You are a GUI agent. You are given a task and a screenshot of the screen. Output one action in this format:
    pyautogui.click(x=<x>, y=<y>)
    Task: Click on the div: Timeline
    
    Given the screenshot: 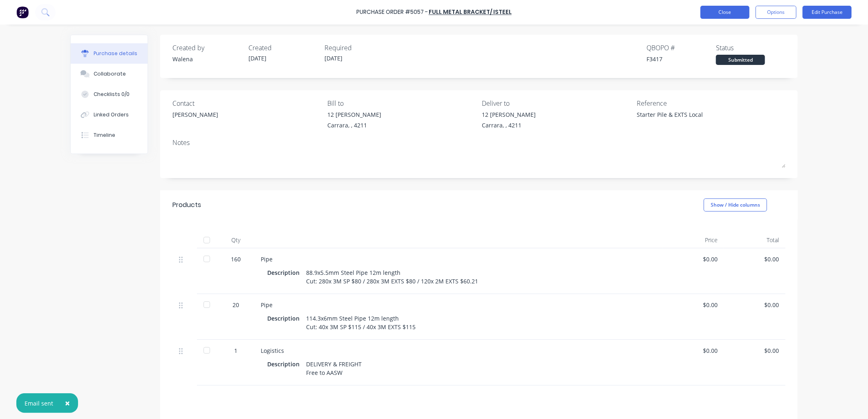 What is the action you would take?
    pyautogui.click(x=105, y=135)
    